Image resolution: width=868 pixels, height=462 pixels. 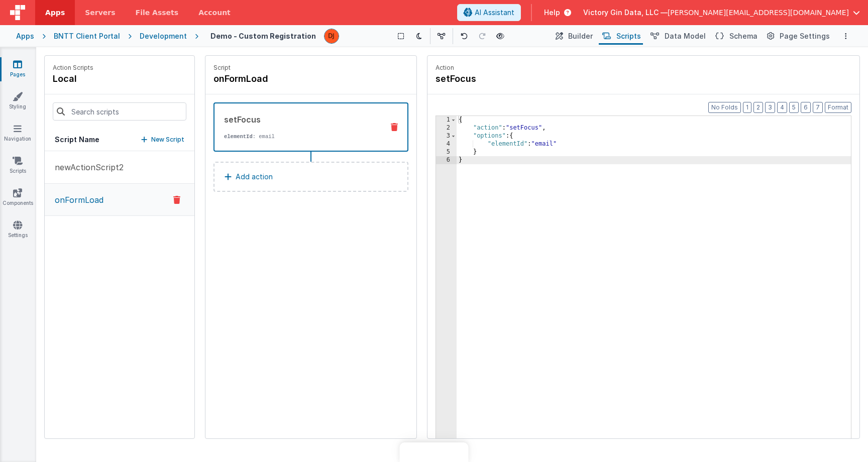 I want to click on p: : email, so click(x=299, y=137).